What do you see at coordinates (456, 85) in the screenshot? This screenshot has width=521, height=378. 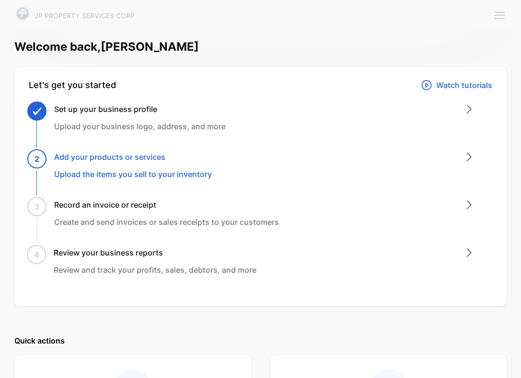 I see `a: Watch tutorials` at bounding box center [456, 85].